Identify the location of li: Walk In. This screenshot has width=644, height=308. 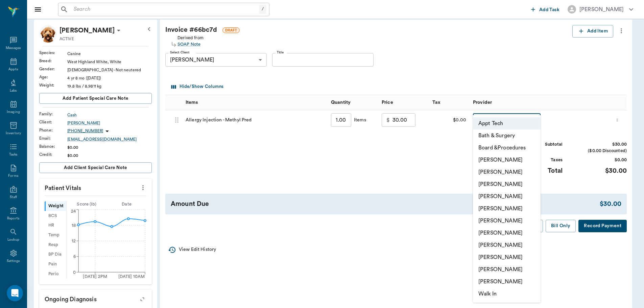
(507, 294).